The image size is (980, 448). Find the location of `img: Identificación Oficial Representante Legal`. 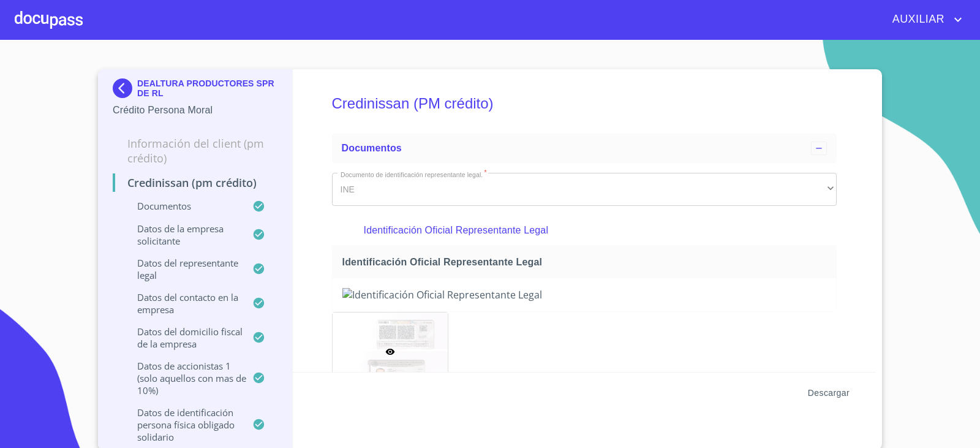

img: Identificación Oficial Representante Legal is located at coordinates (585, 294).